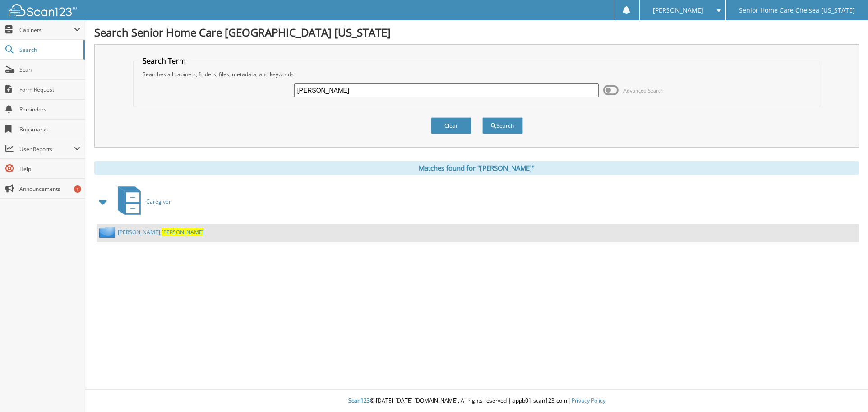 Image resolution: width=868 pixels, height=412 pixels. What do you see at coordinates (47, 30) in the screenshot?
I see `span: Cabinets` at bounding box center [47, 30].